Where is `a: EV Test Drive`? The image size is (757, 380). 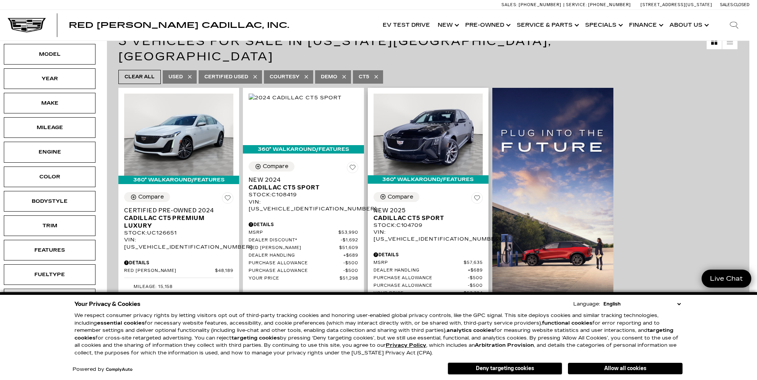
a: EV Test Drive is located at coordinates (406, 25).